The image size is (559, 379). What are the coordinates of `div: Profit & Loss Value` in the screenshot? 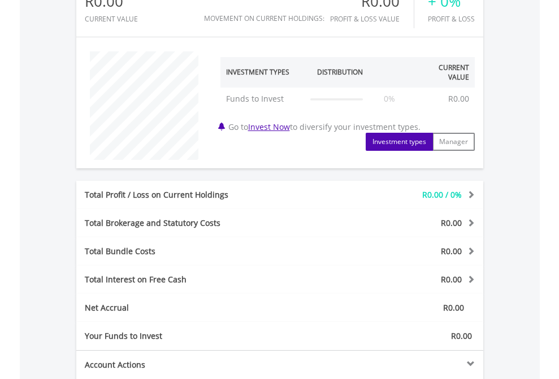 It's located at (372, 19).